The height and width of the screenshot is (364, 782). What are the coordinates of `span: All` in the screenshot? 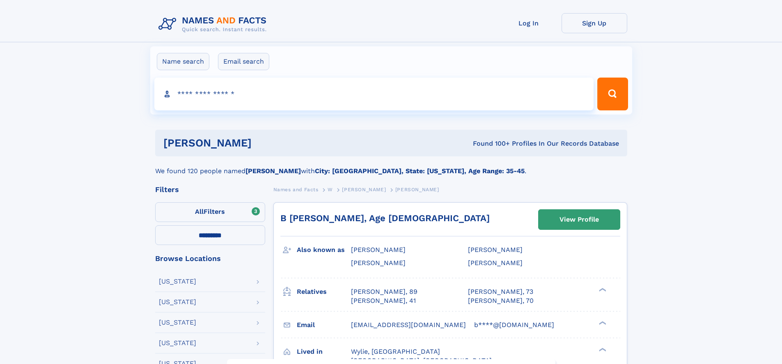 It's located at (199, 211).